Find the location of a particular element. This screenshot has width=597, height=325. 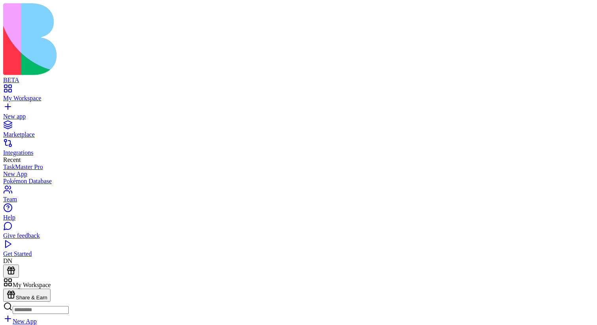

div: BETA is located at coordinates (299, 80).